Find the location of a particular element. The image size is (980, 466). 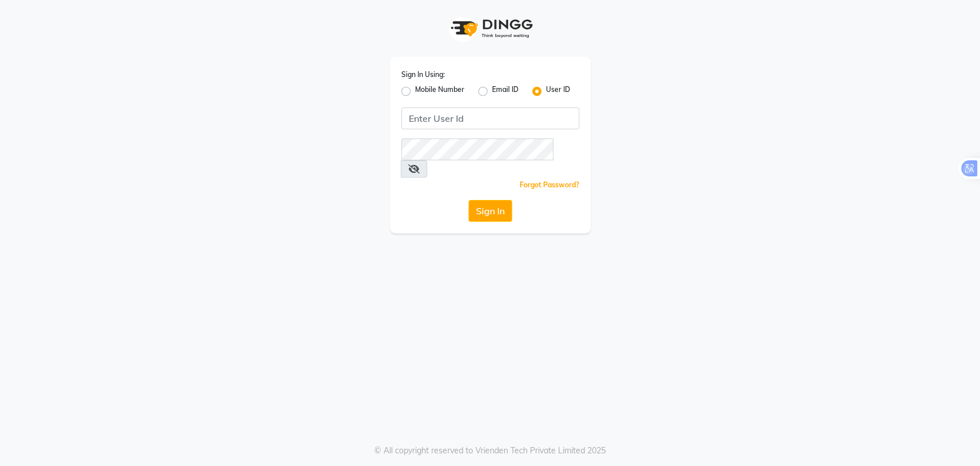

label: Email ID is located at coordinates (505, 91).